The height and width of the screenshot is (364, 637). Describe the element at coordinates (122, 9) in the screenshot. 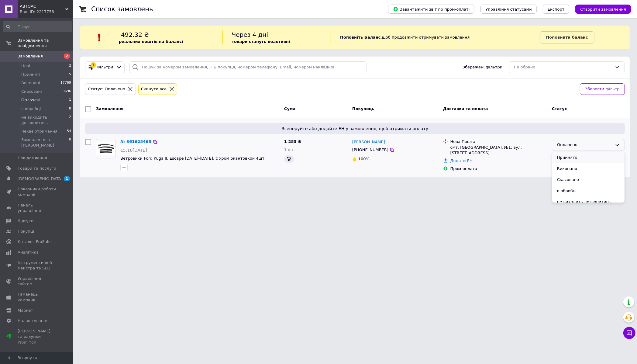

I see `h1: Список замовлень` at that location.